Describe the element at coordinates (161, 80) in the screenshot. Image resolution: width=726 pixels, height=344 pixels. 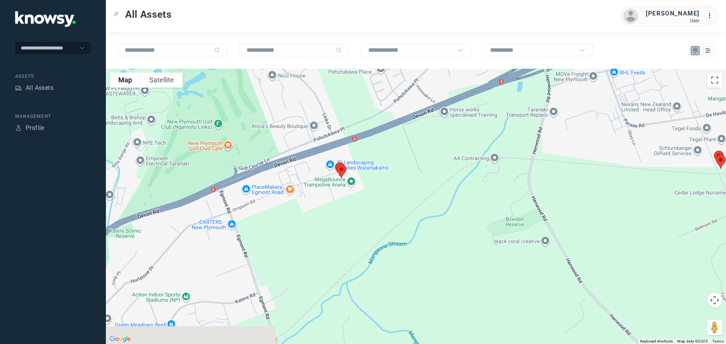
I see `button: Show satellite imagery` at that location.